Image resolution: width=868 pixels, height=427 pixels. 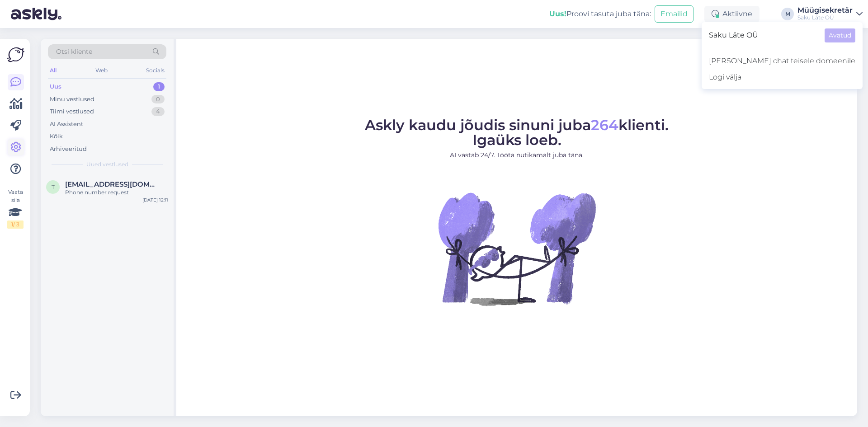 I want to click on span: Otsi kliente, so click(x=74, y=52).